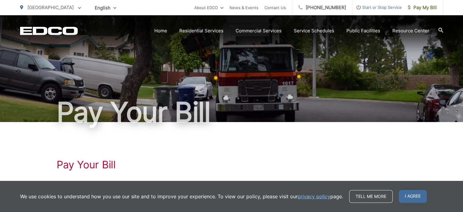 The height and width of the screenshot is (212, 463). Describe the element at coordinates (209, 8) in the screenshot. I see `a: About EDCO` at that location.